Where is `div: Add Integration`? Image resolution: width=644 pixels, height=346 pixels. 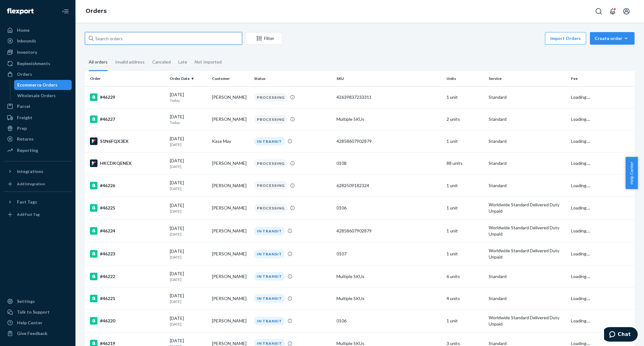 div: Add Integration is located at coordinates (31, 184).